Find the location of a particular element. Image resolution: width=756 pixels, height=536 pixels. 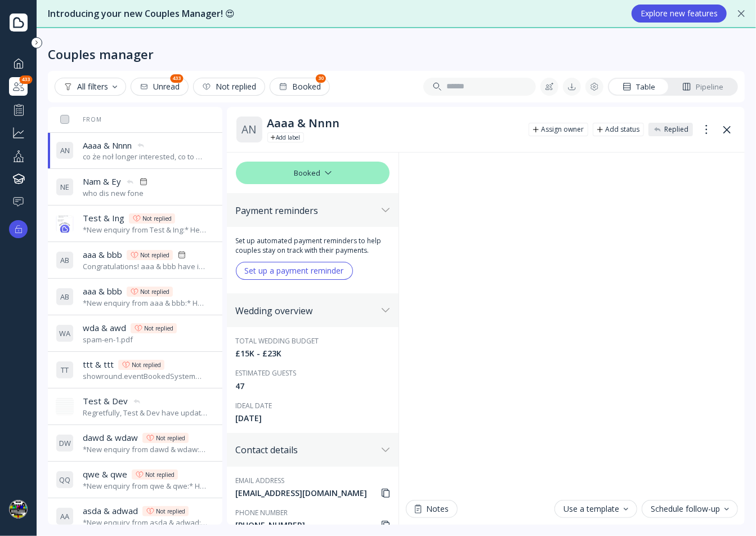

span: asda & adwad is located at coordinates (110, 511).